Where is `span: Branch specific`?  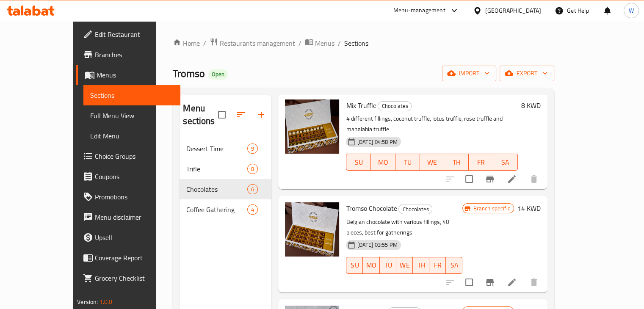 span: Branch specific is located at coordinates (491, 208).